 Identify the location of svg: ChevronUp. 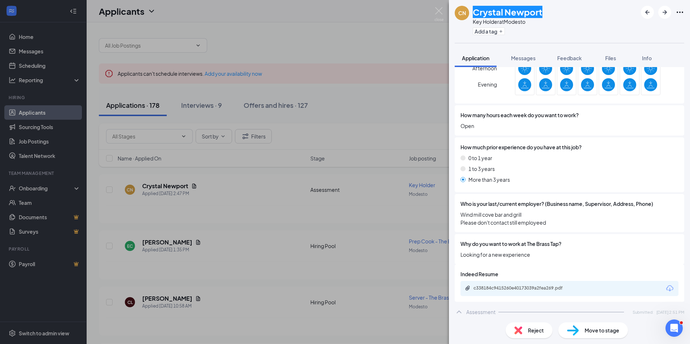
(459, 312).